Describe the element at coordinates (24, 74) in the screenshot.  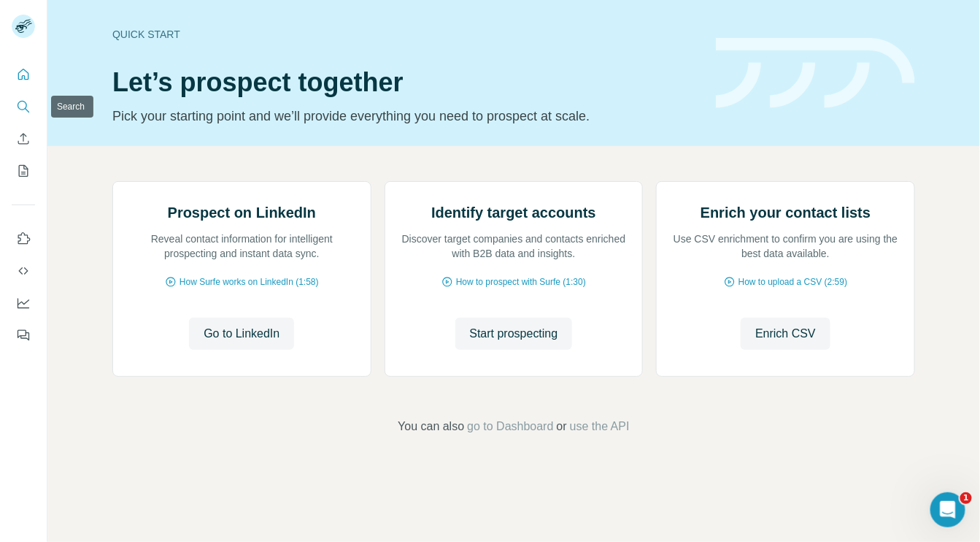
I see `button: Quick start` at that location.